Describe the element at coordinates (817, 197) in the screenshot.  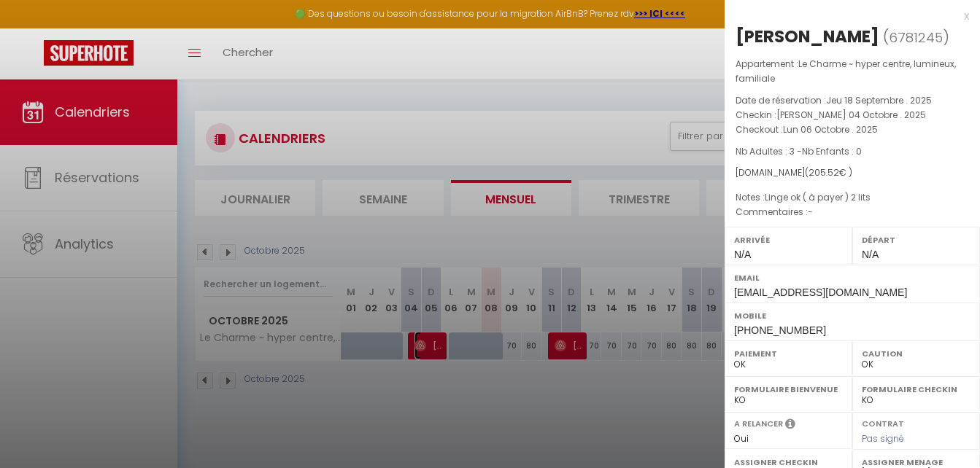
I see `span: Linge ok ( à payer ) 2 lits` at that location.